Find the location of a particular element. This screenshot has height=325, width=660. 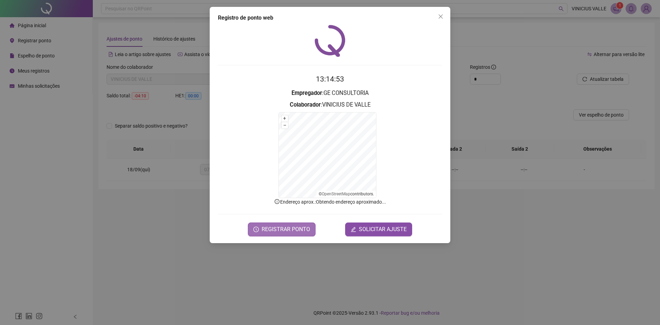

li: © contributors. is located at coordinates (346, 194).